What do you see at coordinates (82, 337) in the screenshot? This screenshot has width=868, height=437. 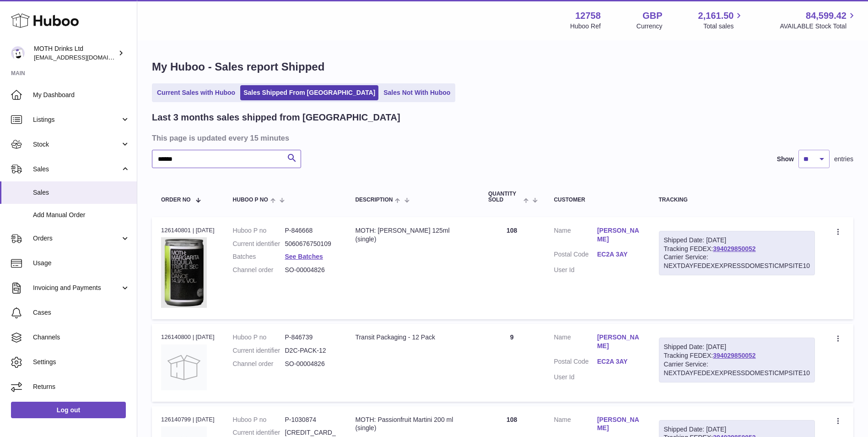 I see `span: Channels` at bounding box center [82, 337].